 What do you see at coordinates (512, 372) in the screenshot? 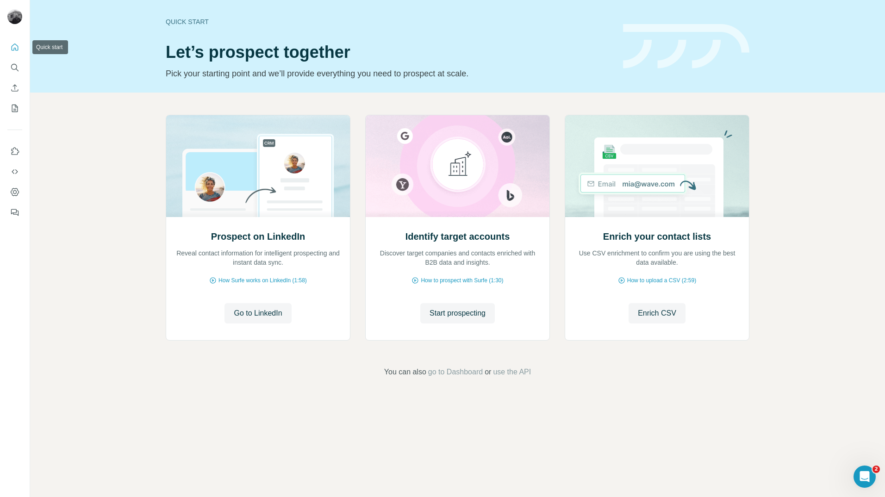
I see `button: use the API` at bounding box center [512, 372].